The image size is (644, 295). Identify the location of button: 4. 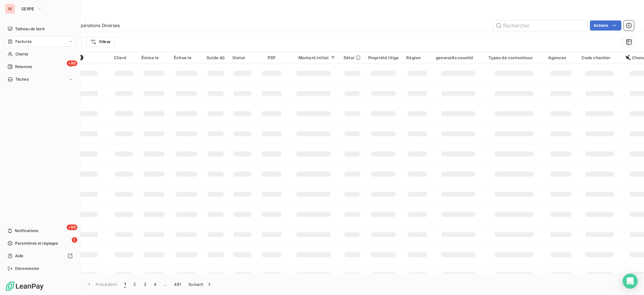
(155, 284).